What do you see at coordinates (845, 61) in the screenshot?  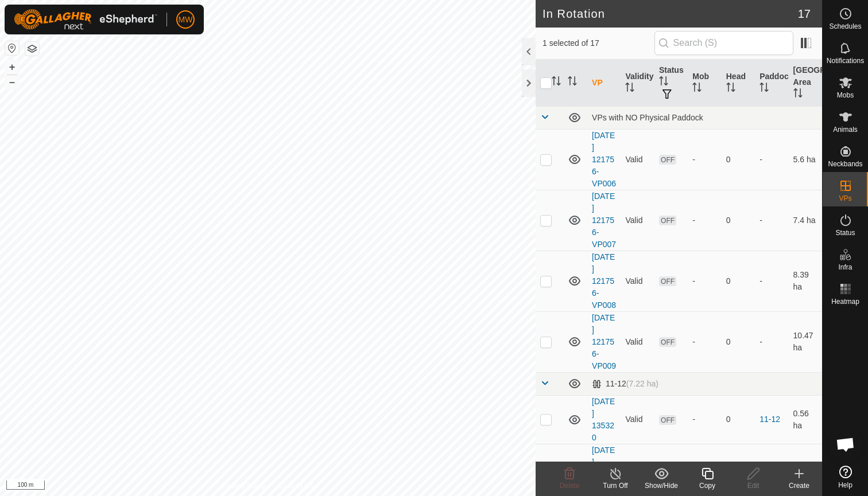 I see `span: Notifications` at bounding box center [845, 61].